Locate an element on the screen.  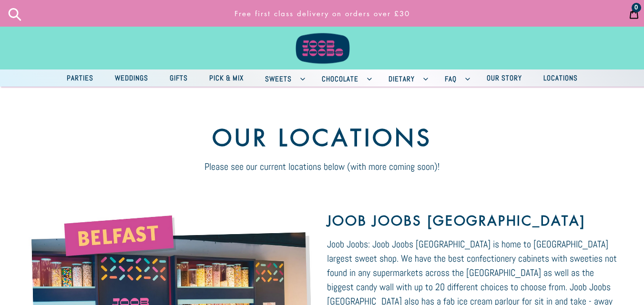
img: Joob Joobs is located at coordinates (322, 35).